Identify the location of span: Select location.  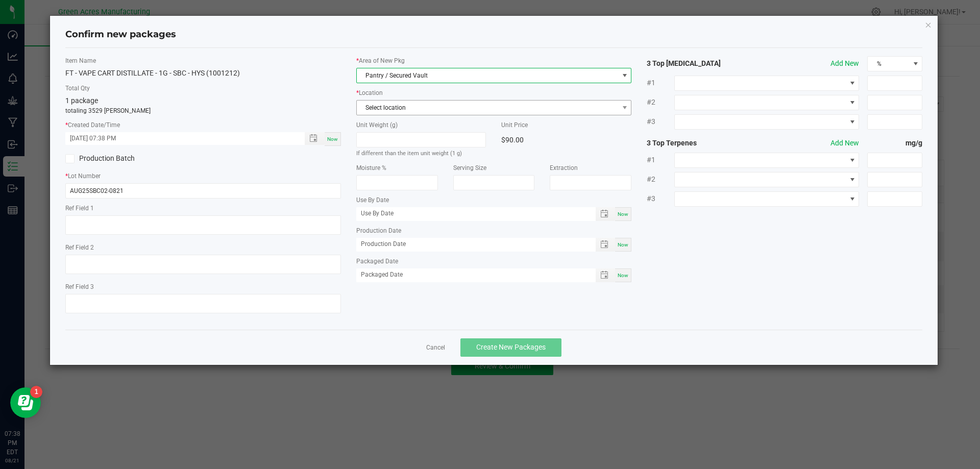
(487, 108).